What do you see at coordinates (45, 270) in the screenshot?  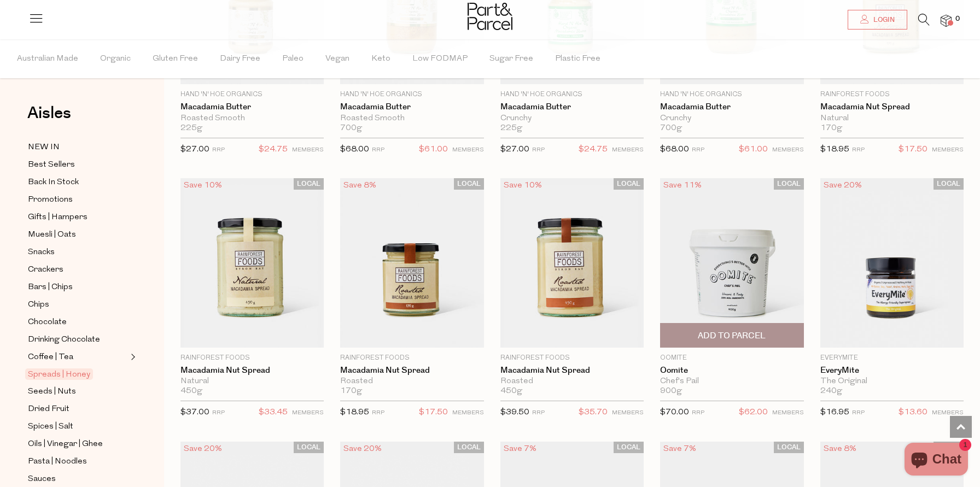 I see `span: Crackers` at bounding box center [45, 270].